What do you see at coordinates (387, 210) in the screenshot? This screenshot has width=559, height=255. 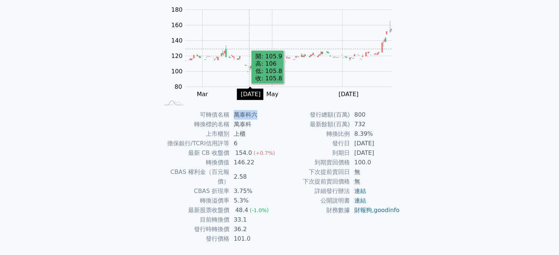 I see `a: goodinfo` at bounding box center [387, 210].